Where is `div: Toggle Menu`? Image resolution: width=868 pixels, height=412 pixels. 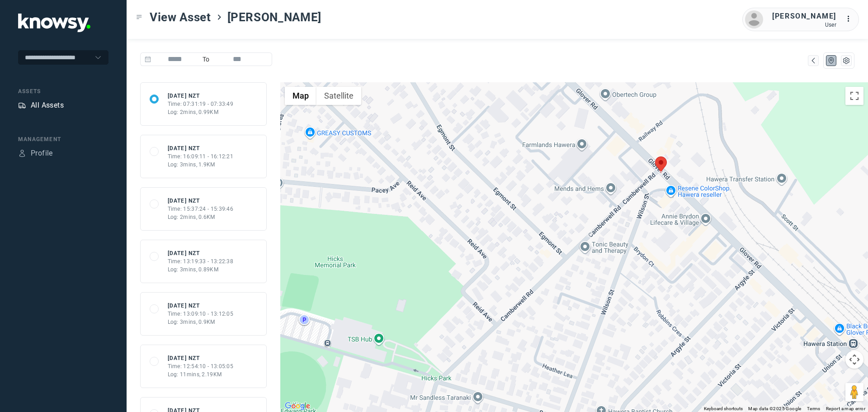 div: Toggle Menu is located at coordinates (139, 18).